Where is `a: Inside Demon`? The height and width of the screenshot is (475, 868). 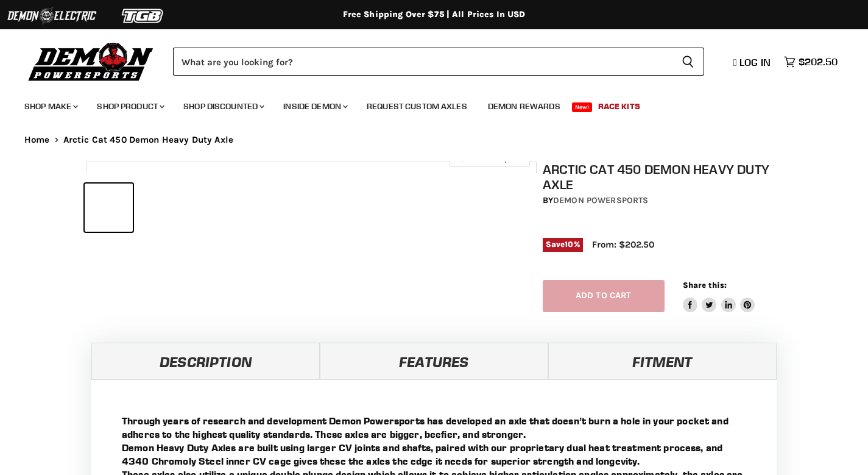
a: Inside Demon is located at coordinates (314, 106).